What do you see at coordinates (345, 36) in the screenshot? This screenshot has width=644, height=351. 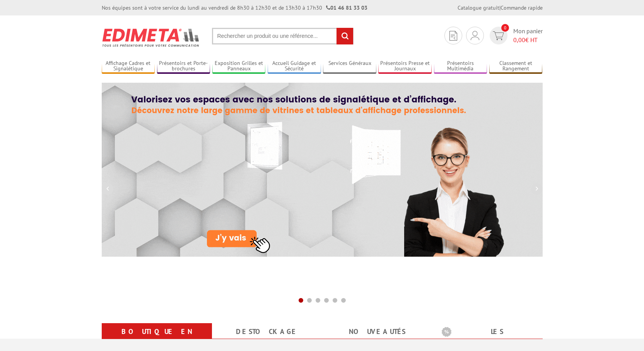 I see `input: rechercher` at bounding box center [345, 36].